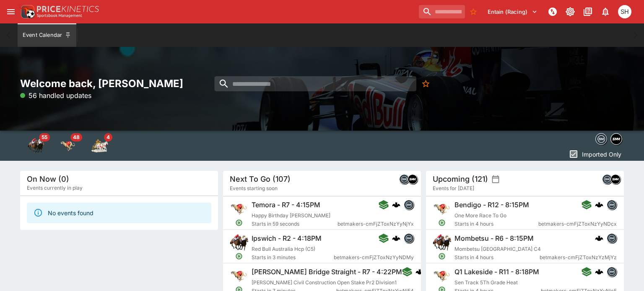 The height and width of the screenshot is (291, 644). Describe the element at coordinates (76, 138) in the screenshot. I see `span: 48` at that location.